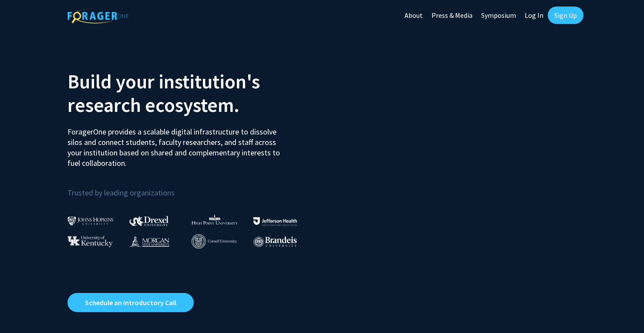 The width and height of the screenshot is (644, 333). I want to click on img: Thomas Jefferson University, so click(275, 221).